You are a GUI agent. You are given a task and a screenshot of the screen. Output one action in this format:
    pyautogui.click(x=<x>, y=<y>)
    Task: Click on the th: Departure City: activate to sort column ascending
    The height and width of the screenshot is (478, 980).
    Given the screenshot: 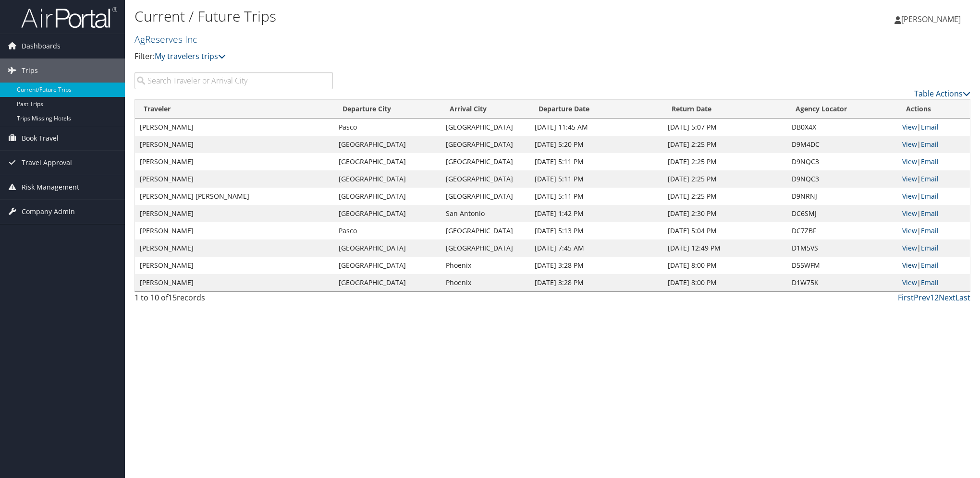 What is the action you would take?
    pyautogui.click(x=387, y=109)
    